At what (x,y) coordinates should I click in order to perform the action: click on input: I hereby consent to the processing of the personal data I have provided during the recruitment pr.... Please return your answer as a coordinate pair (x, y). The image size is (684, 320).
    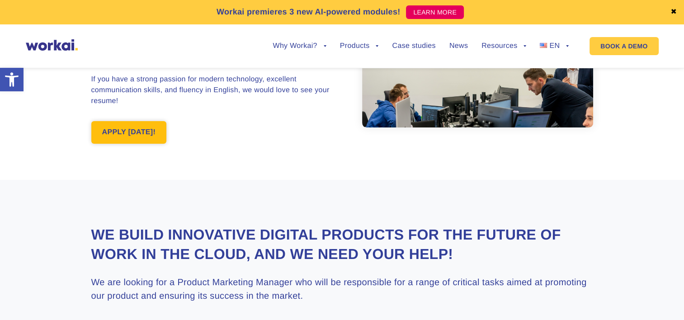
    Looking at the image, I should click on (5, 129).